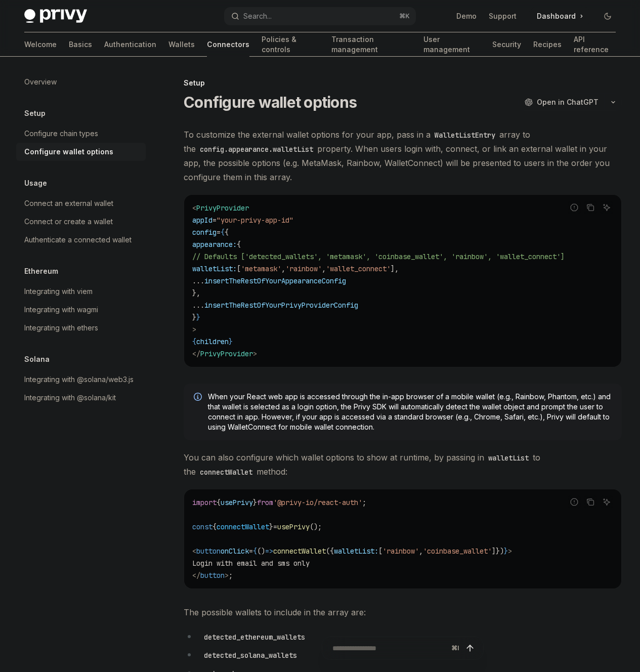 This screenshot has height=672, width=640. What do you see at coordinates (81, 292) in the screenshot?
I see `a: Integrating with viem` at bounding box center [81, 292].